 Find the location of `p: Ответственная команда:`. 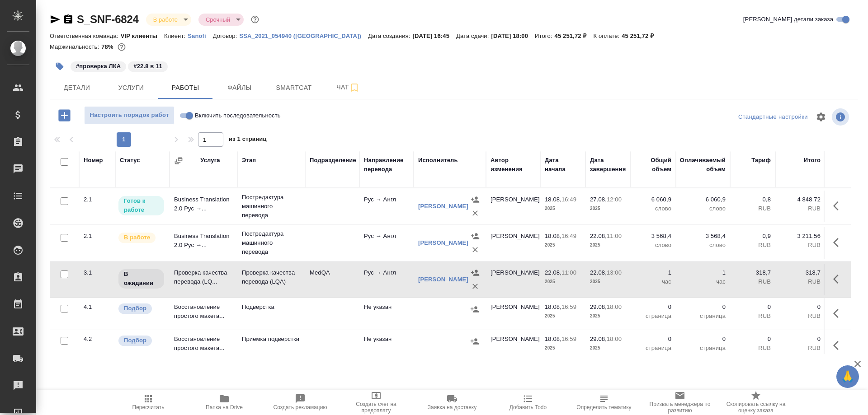

p: Ответственная команда: is located at coordinates (85, 36).